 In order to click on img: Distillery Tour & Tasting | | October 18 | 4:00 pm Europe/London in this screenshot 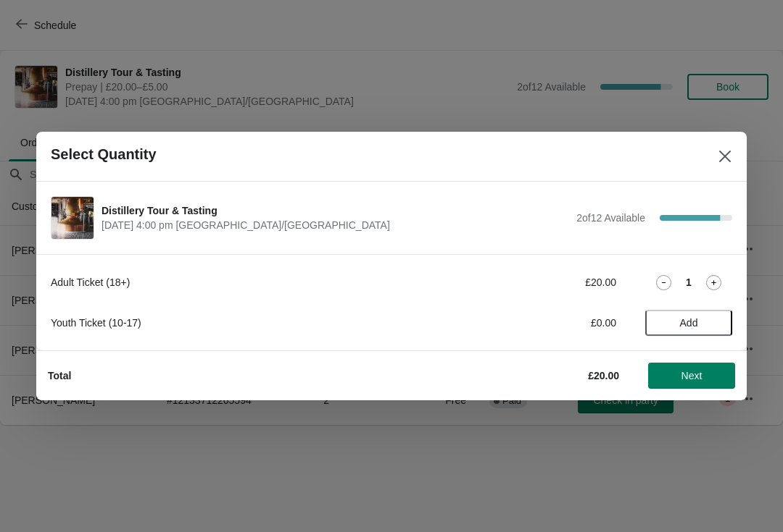, I will do `click(72, 218)`.